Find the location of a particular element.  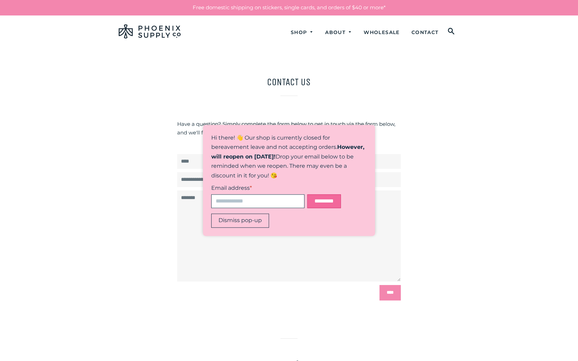

a: About is located at coordinates (339, 32).